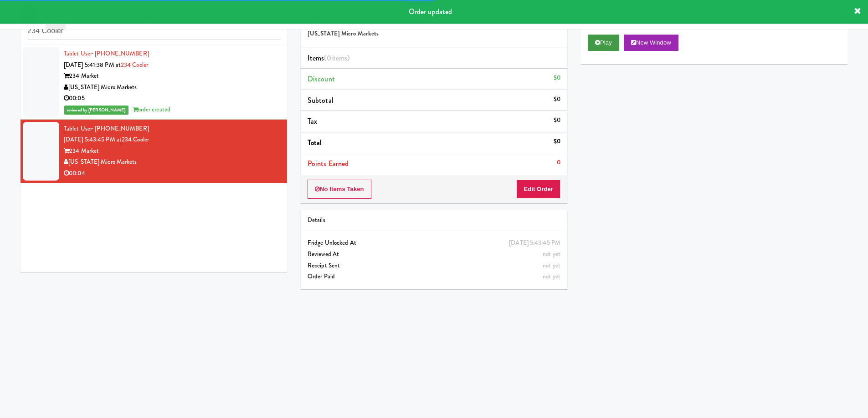 Image resolution: width=868 pixels, height=418 pixels. What do you see at coordinates (651, 43) in the screenshot?
I see `button: New Window` at bounding box center [651, 43].